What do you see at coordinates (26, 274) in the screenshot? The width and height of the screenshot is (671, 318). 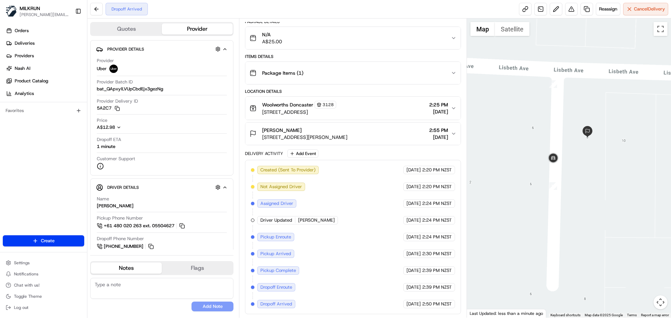 I see `span: Notifications` at bounding box center [26, 274].